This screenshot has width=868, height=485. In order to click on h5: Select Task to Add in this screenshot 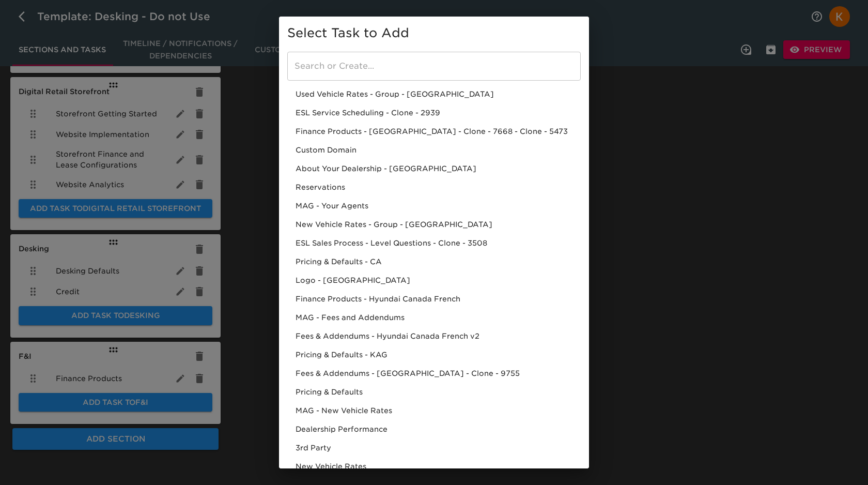, I will do `click(434, 33)`.